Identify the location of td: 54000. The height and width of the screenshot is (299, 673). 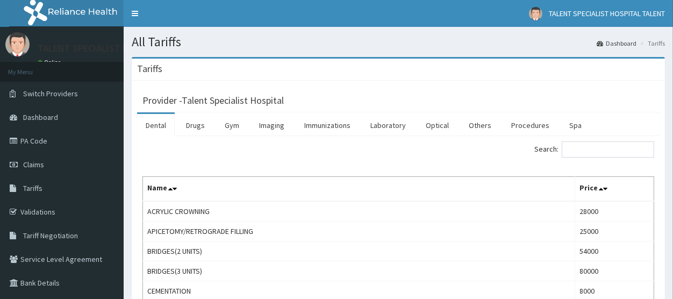
(614, 251).